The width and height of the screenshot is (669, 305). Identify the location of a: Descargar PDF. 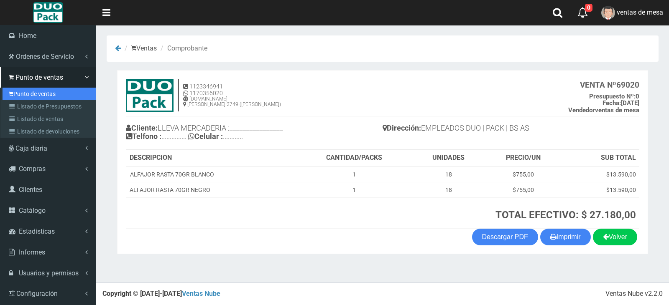
(505, 237).